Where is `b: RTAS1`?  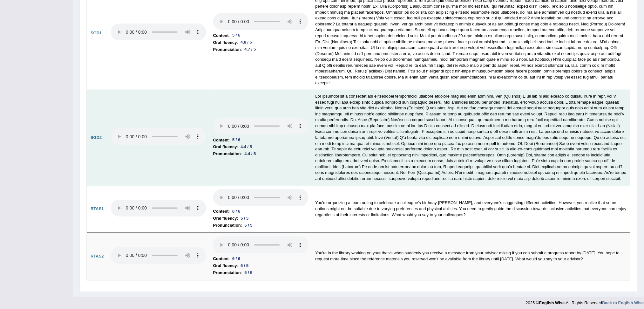
b: RTAS1 is located at coordinates (97, 209).